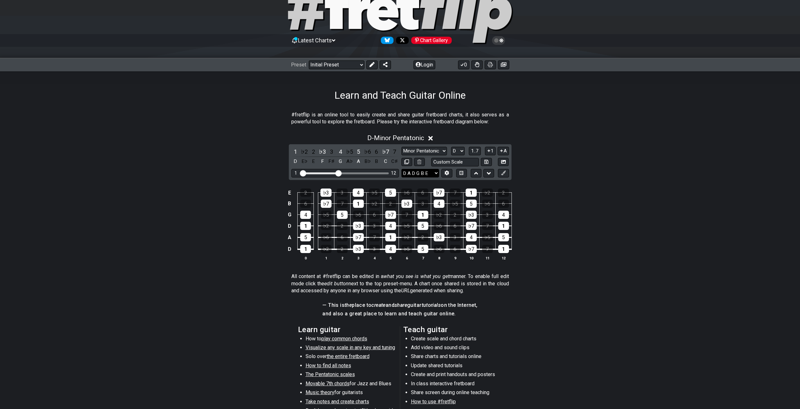  What do you see at coordinates (336, 65) in the screenshot?
I see `select: Preset` at bounding box center [336, 65].